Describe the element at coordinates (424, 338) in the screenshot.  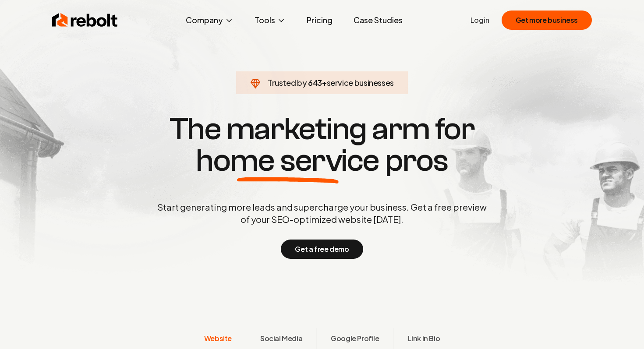
I see `span: Link in Bio` at that location.